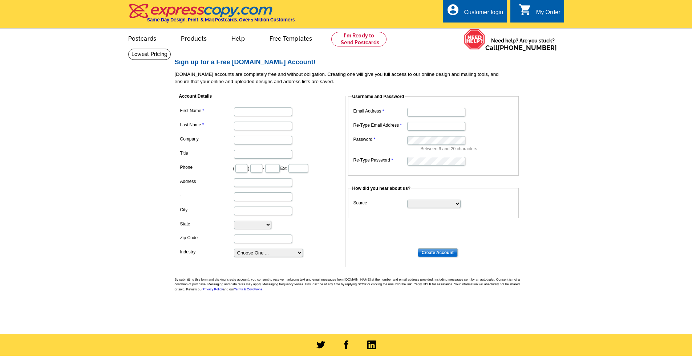  What do you see at coordinates (468, 149) in the screenshot?
I see `p: Between 6 and 20 characters` at bounding box center [468, 149].